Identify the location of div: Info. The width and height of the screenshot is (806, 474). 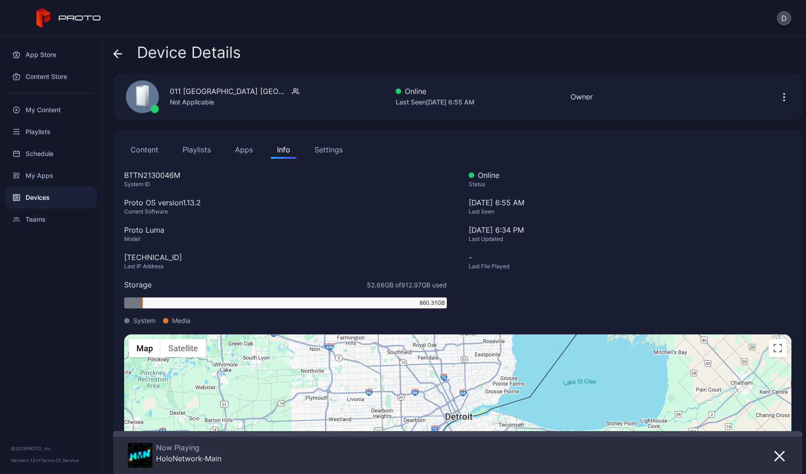
(283, 150).